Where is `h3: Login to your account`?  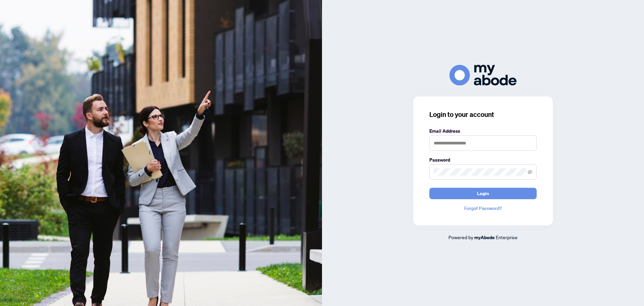
h3: Login to your account is located at coordinates (483, 115).